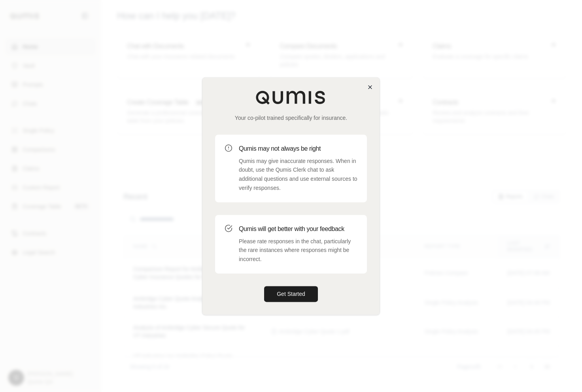 The height and width of the screenshot is (392, 582). What do you see at coordinates (298, 175) in the screenshot?
I see `p: Qumis may give inaccurate responses. When in doubt, use the Qumis Clerk chat to ask additional qu...` at bounding box center [298, 175].